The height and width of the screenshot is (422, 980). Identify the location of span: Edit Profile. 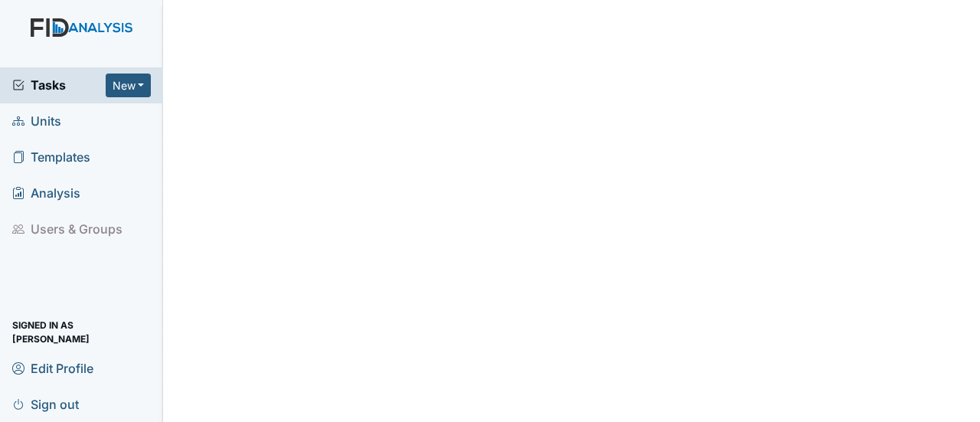
(53, 368).